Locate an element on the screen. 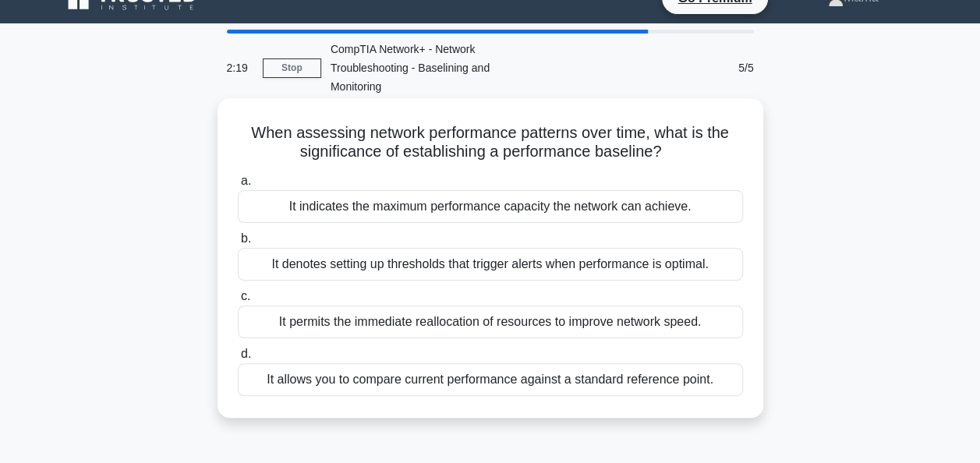 Image resolution: width=980 pixels, height=463 pixels. a: Stop is located at coordinates (291, 68).